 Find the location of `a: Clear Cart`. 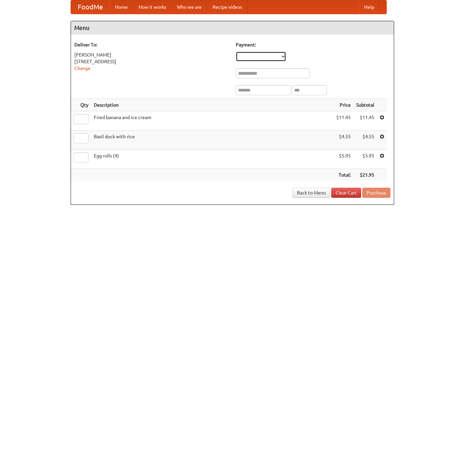

a: Clear Cart is located at coordinates (346, 193).